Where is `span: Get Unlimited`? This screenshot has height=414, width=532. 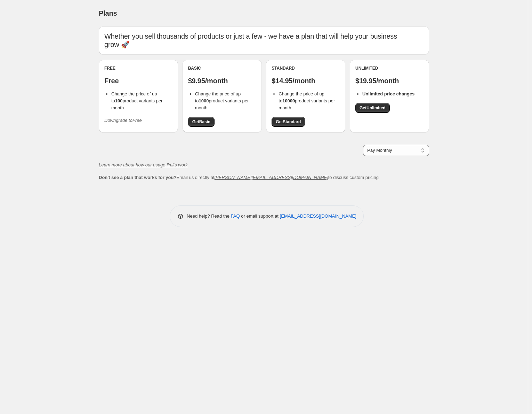 span: Get Unlimited is located at coordinates (373, 108).